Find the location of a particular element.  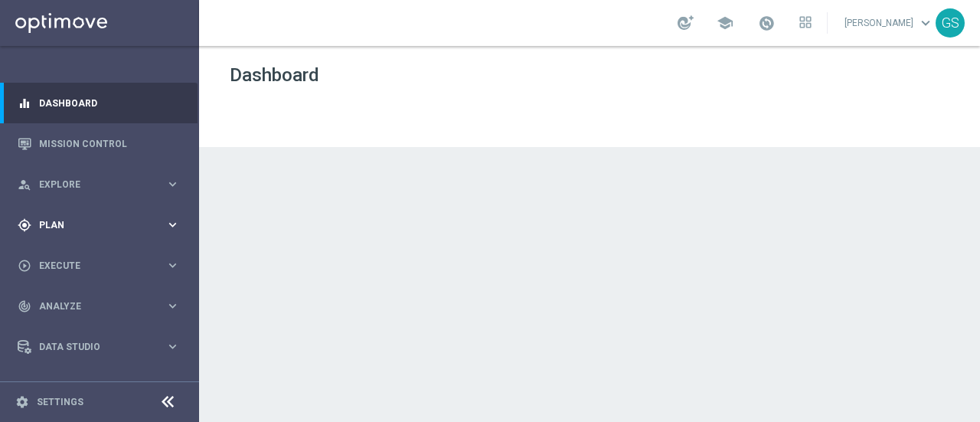

div: Data Studio keyboard_arrow_right is located at coordinates (98, 347).